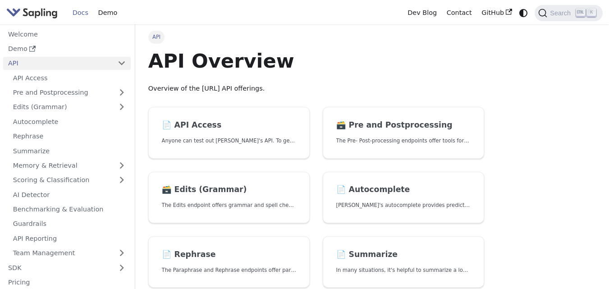 Image resolution: width=609 pixels, height=289 pixels. What do you see at coordinates (496, 13) in the screenshot?
I see `a: GitHub` at bounding box center [496, 13].